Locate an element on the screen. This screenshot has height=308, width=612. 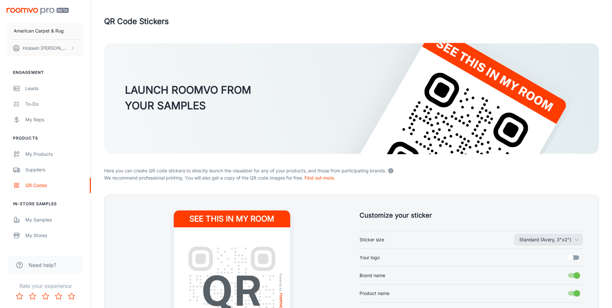
span: Need help? is located at coordinates (42, 265).